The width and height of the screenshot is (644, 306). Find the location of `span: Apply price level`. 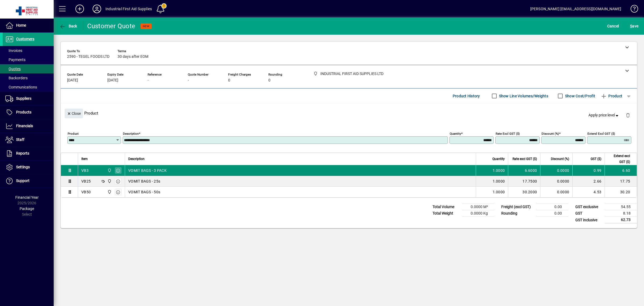

span: Apply price level is located at coordinates (604, 115).